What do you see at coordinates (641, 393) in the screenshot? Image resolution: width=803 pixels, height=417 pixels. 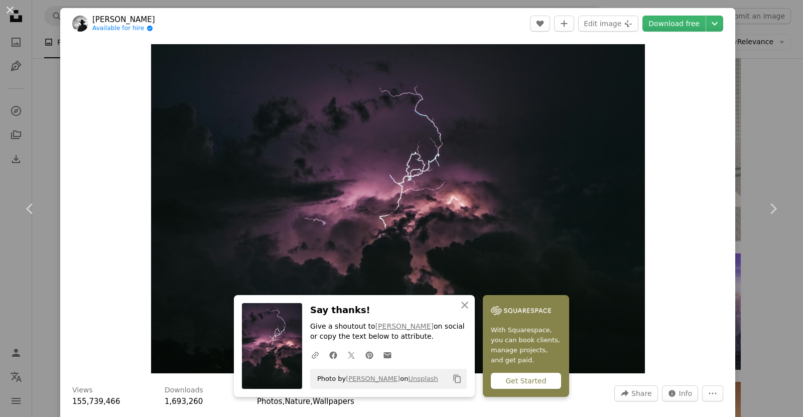 I see `span: Share` at bounding box center [641, 393].